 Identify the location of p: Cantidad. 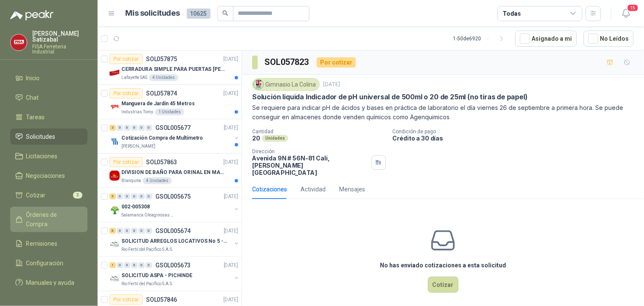
(318, 131).